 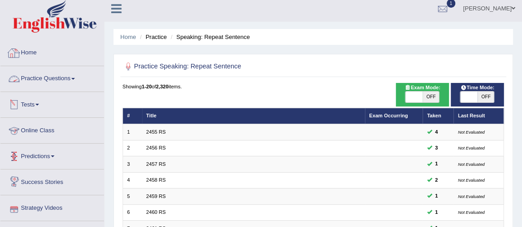 What do you see at coordinates (152, 37) in the screenshot?
I see `li: Practice` at bounding box center [152, 37].